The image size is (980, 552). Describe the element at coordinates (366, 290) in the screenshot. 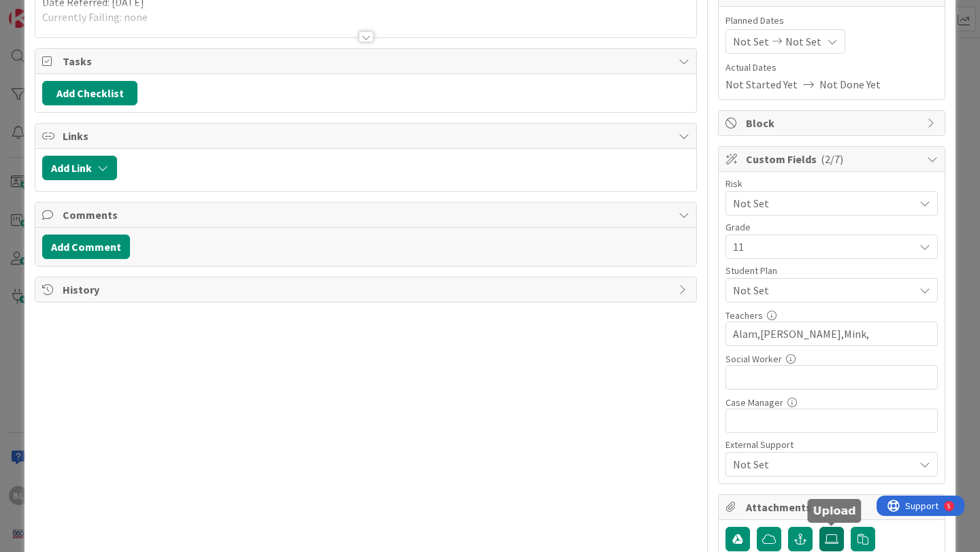

I see `span: History` at that location.